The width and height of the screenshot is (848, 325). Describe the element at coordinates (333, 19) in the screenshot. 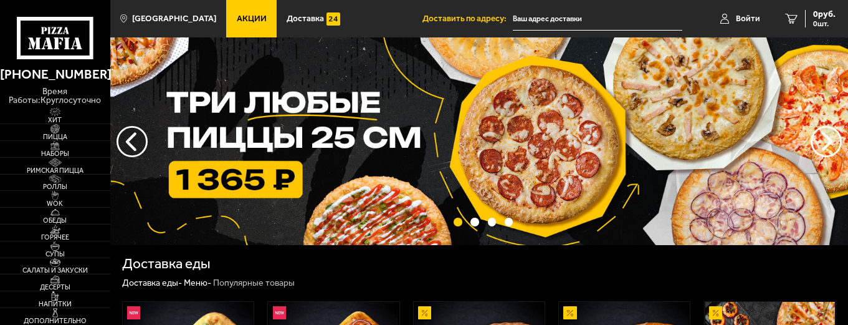

I see `img: 15daf4d41897b9f0e9f617042186c801.svg` at that location.